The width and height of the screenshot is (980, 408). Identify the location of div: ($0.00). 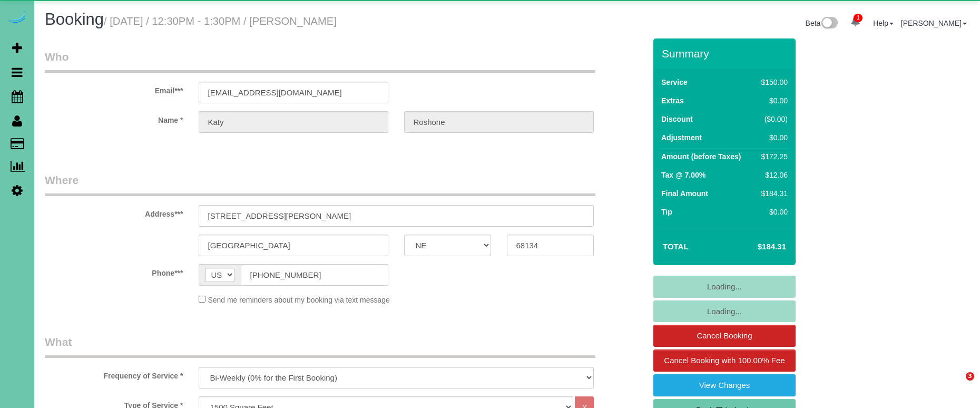
(773, 119).